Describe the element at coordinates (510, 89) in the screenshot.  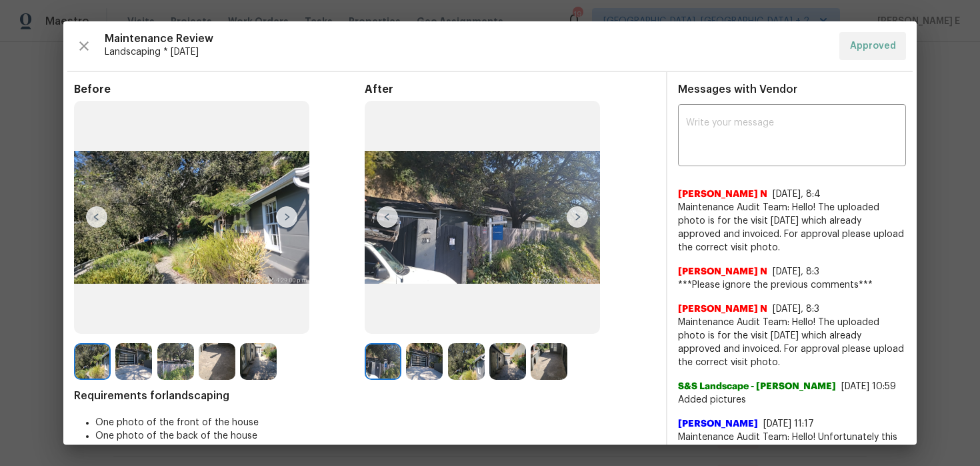
I see `span: After` at that location.